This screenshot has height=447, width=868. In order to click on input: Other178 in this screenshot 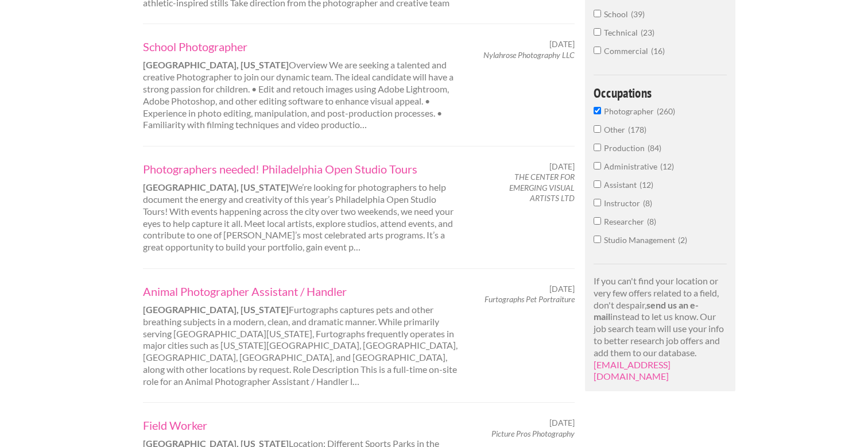, I will do `click(597, 129)`.